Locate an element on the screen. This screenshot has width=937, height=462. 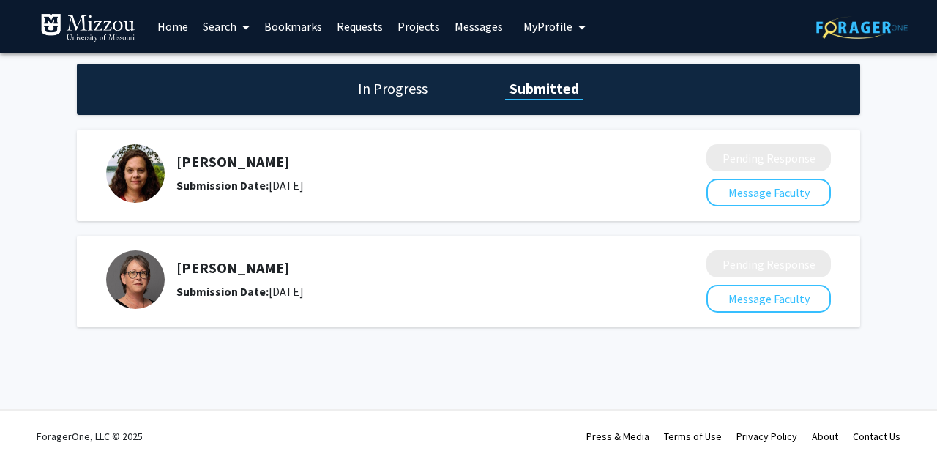
a: Projects is located at coordinates (419, 26).